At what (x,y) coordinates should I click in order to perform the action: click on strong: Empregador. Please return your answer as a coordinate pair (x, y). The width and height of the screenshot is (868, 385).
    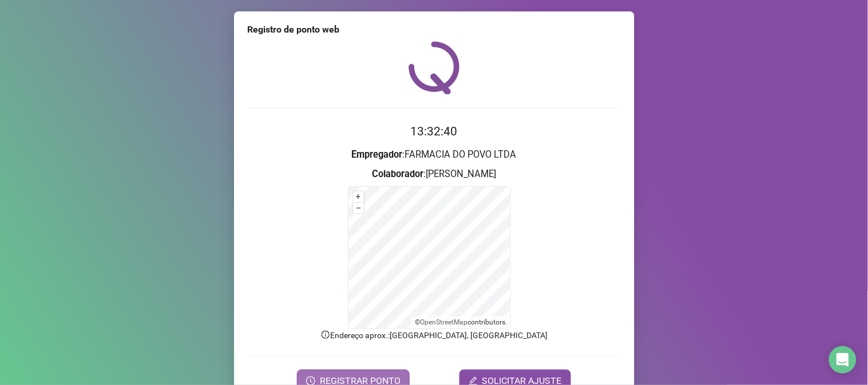
    Looking at the image, I should click on (377, 155).